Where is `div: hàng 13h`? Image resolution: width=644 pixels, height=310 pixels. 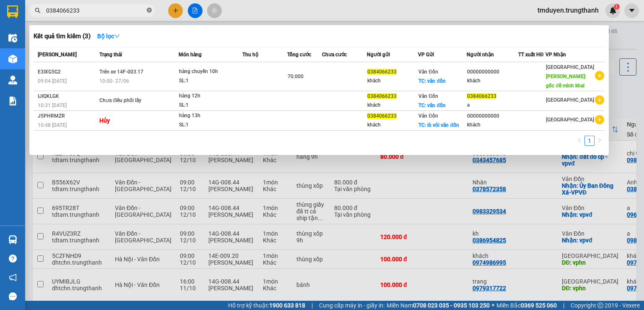
div: hàng 13h is located at coordinates (210, 116).